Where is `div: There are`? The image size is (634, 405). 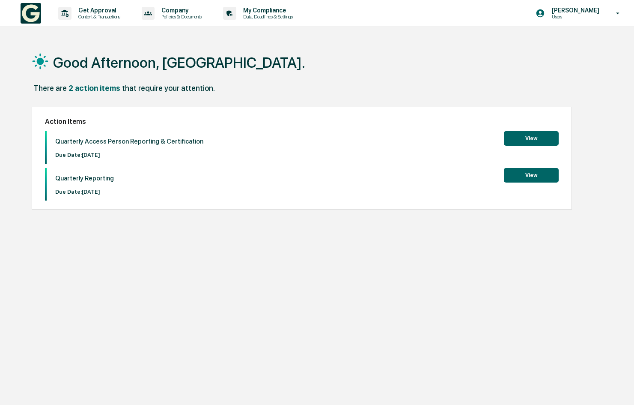 div: There are is located at coordinates (50, 88).